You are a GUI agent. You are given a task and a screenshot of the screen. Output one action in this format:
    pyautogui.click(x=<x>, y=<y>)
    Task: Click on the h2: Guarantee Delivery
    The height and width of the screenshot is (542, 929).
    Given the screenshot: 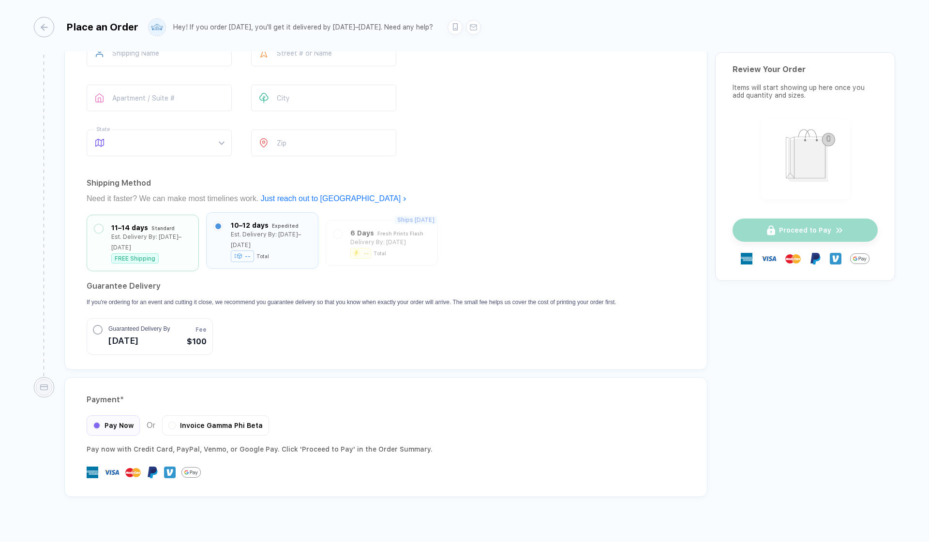 What is the action you would take?
    pyautogui.click(x=351, y=286)
    